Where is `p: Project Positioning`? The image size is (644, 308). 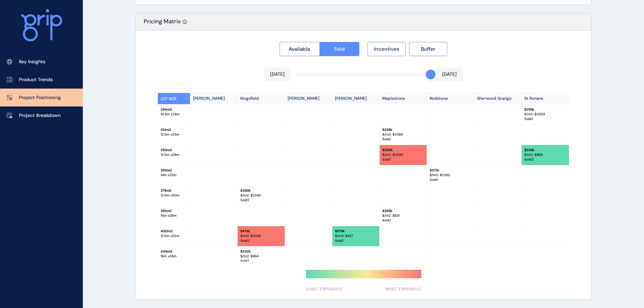 p: Project Positioning is located at coordinates (40, 98).